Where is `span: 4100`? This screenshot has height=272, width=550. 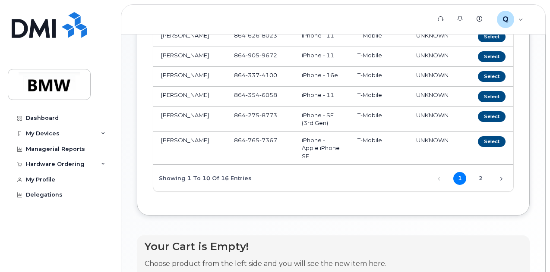 span: 4100 is located at coordinates (268, 75).